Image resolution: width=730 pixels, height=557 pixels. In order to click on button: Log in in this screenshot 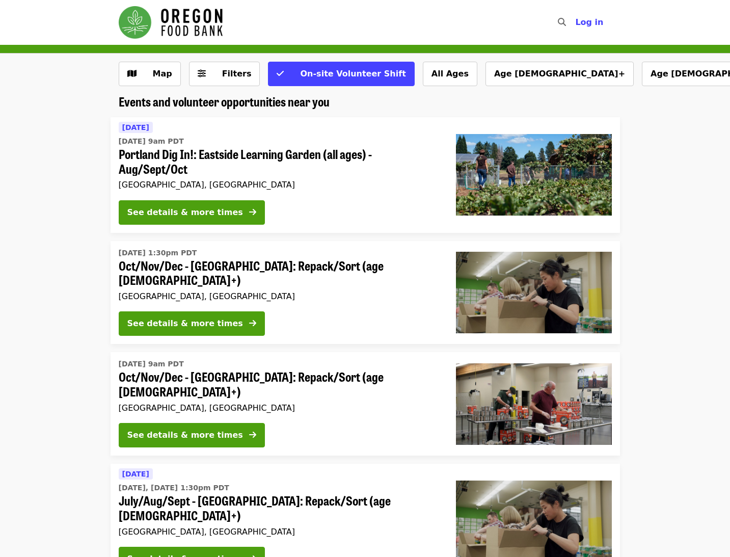, I will do `click(589, 22)`.